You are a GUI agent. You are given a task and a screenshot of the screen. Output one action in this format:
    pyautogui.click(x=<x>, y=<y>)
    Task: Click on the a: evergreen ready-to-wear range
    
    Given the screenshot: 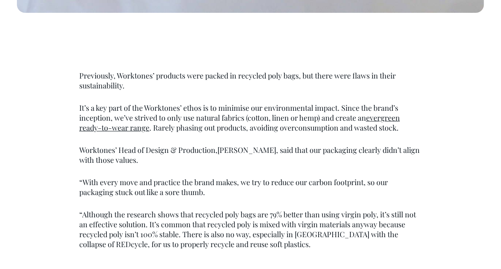 What is the action you would take?
    pyautogui.click(x=239, y=123)
    